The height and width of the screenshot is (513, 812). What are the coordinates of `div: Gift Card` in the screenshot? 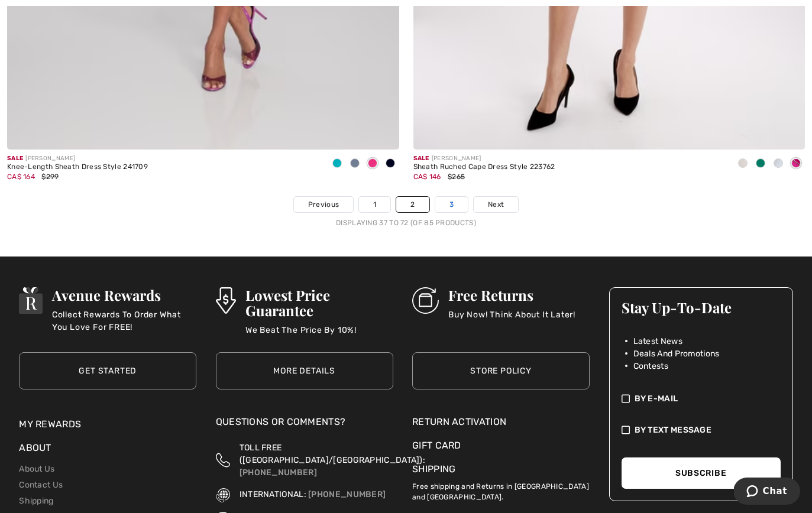 It's located at (501, 446).